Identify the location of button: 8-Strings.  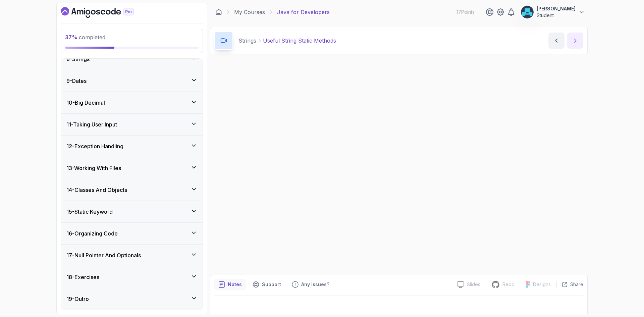
(132, 59).